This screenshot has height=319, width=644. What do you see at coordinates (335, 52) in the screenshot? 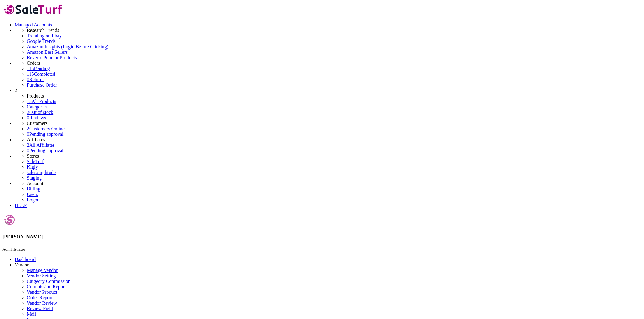
I see `a: Amazon Best Sellers` at bounding box center [335, 52].